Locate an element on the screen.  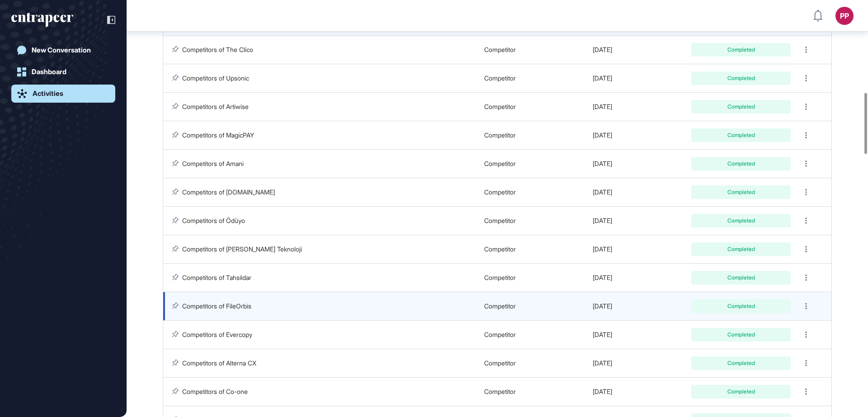
a: Competitors of Alterna CX is located at coordinates (219, 363).